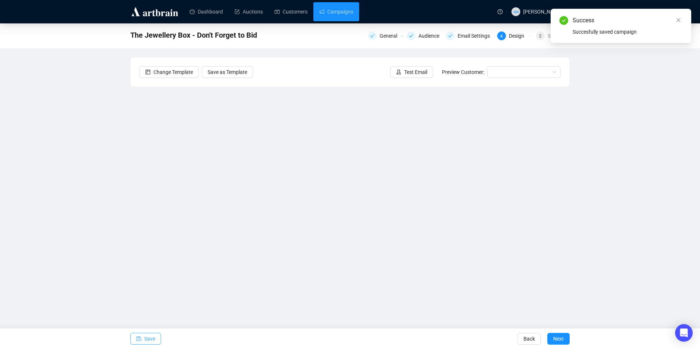  I want to click on button: Save as Template, so click(227, 72).